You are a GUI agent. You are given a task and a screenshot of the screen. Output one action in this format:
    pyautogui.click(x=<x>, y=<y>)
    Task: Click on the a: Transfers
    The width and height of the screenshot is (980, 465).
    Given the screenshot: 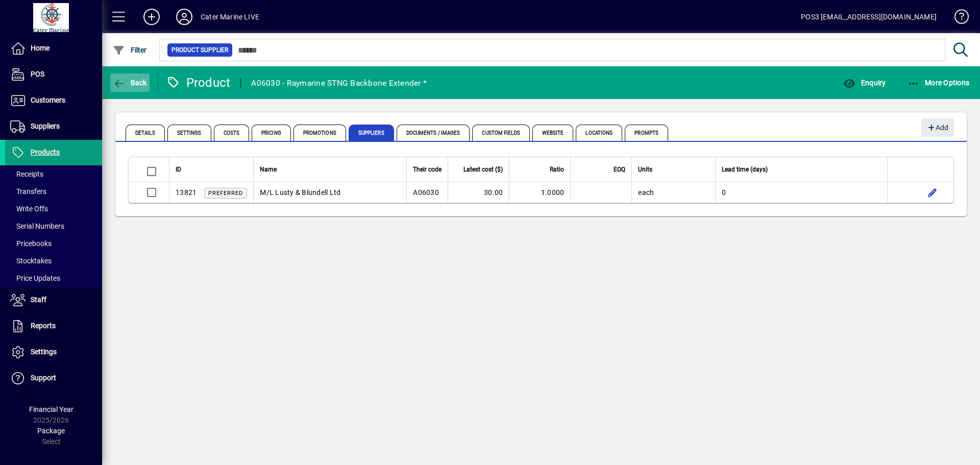 What is the action you would take?
    pyautogui.click(x=54, y=192)
    